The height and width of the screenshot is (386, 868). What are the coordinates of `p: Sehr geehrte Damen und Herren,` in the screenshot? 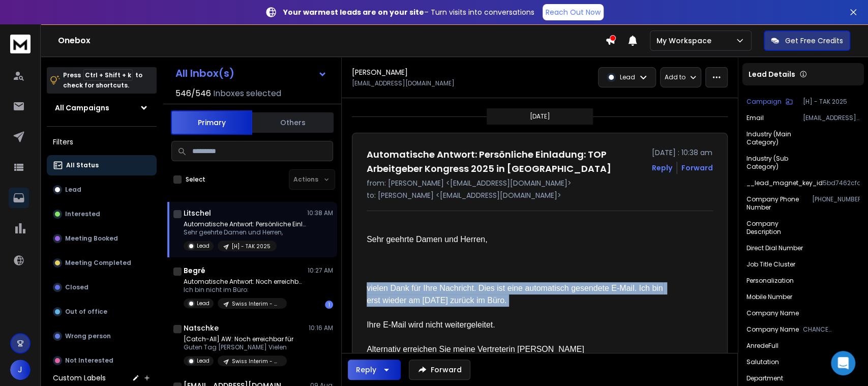 It's located at (245, 232).